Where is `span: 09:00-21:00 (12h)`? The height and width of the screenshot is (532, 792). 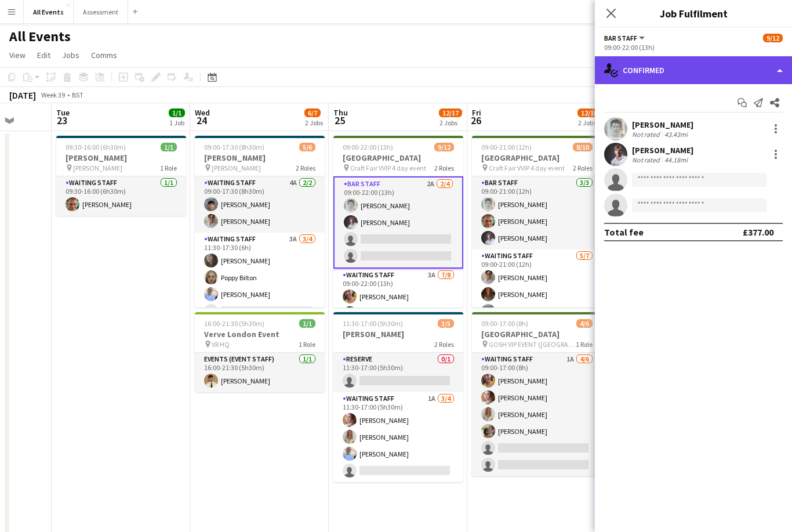
span: 09:00-21:00 (12h) is located at coordinates (506, 147).